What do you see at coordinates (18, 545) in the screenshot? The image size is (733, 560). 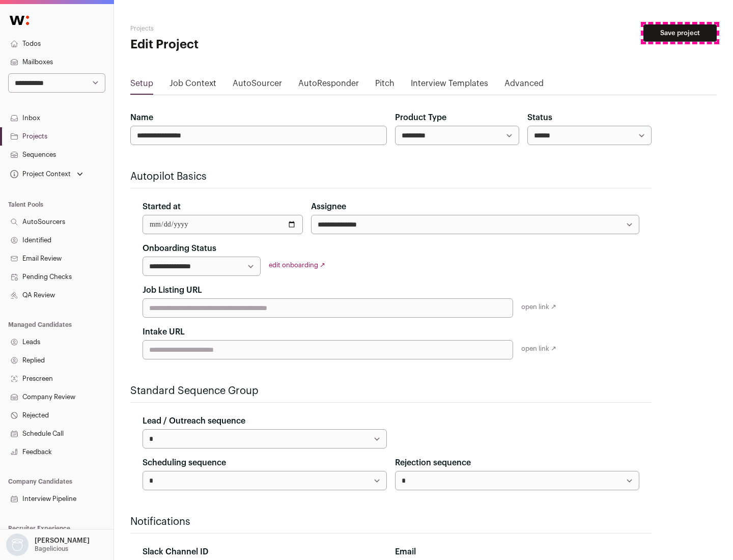 I see `img: nopic.png` at bounding box center [18, 545].